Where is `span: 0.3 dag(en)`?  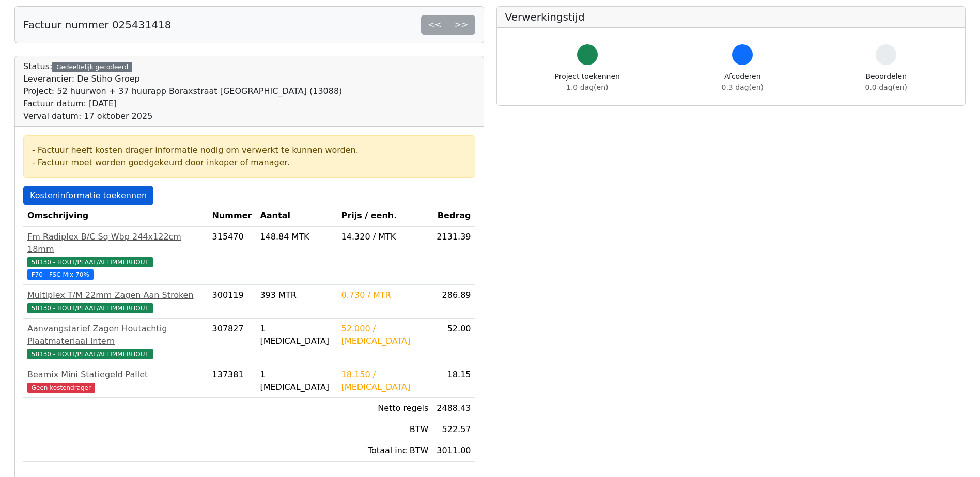
span: 0.3 dag(en) is located at coordinates (742, 88).